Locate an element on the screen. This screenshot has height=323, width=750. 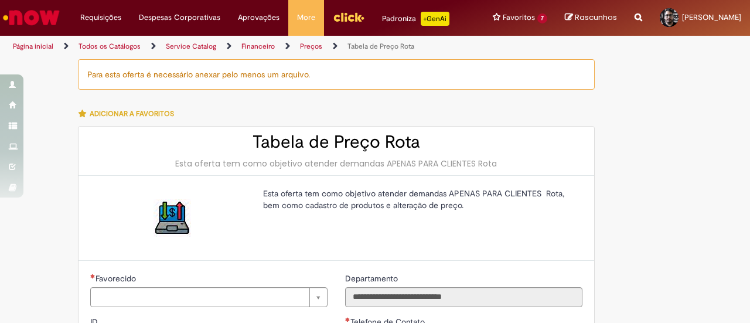
a: Tabela de Preço Rota is located at coordinates (381, 46).